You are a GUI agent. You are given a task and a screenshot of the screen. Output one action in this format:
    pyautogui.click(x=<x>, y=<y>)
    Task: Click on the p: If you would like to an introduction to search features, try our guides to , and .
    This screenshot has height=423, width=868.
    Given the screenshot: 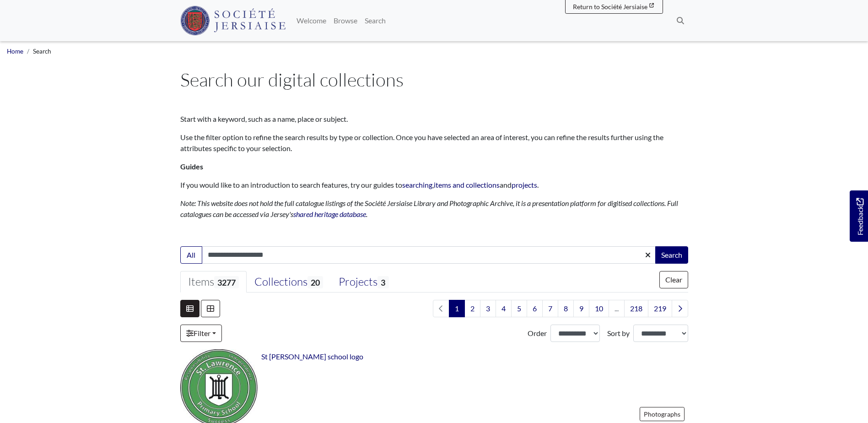 What is the action you would take?
    pyautogui.click(x=434, y=185)
    